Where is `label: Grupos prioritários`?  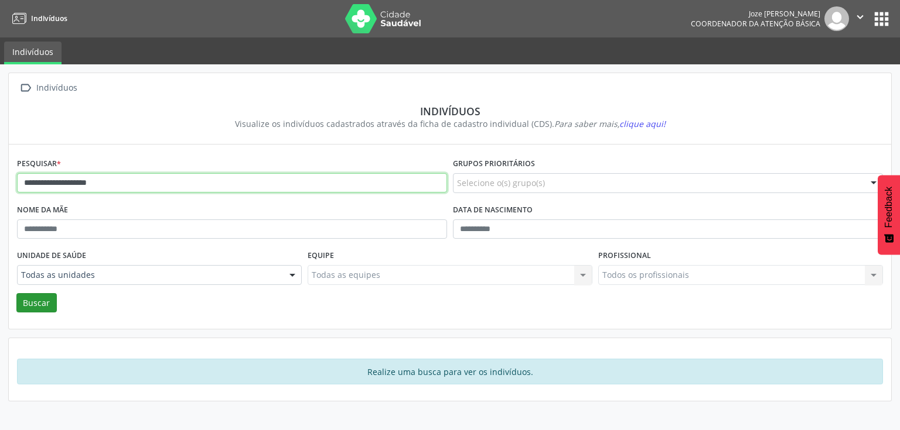 label: Grupos prioritários is located at coordinates (494, 164).